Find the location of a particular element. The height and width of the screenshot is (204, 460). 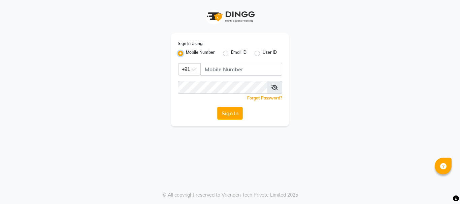

label: Sign In Using: is located at coordinates (190, 44).